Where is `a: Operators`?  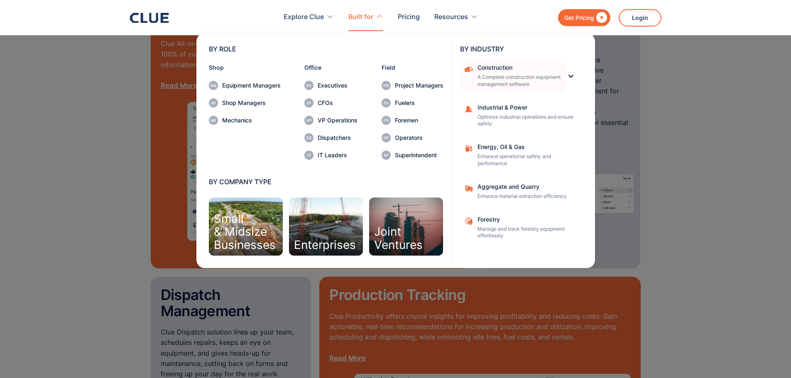 a: Operators is located at coordinates (412, 138).